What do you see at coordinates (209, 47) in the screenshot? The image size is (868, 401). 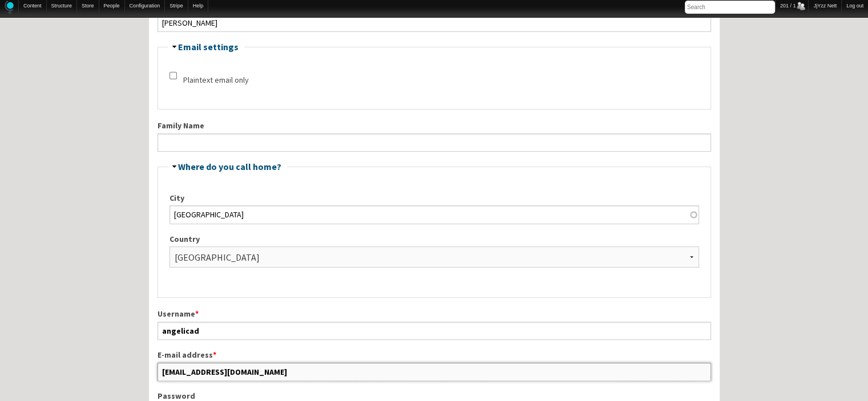 I see `a: Email settings` at bounding box center [209, 47].